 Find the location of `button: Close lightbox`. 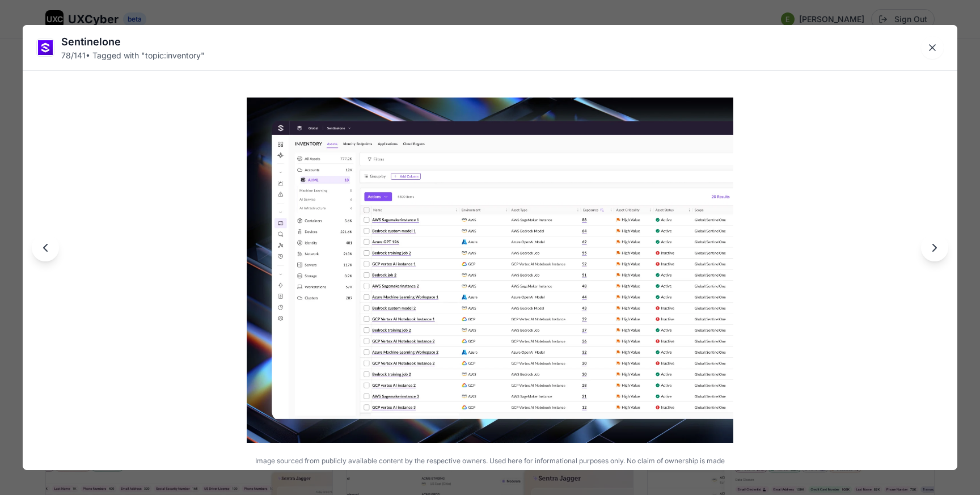

button: Close lightbox is located at coordinates (932, 48).